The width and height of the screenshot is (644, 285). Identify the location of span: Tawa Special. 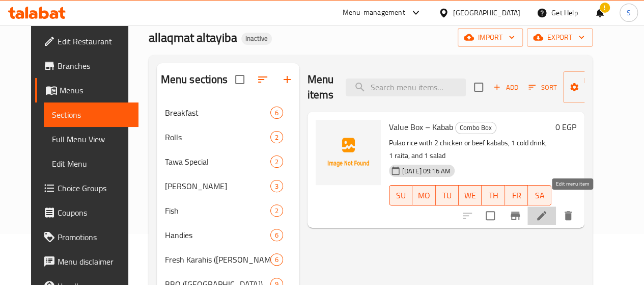
(217, 161).